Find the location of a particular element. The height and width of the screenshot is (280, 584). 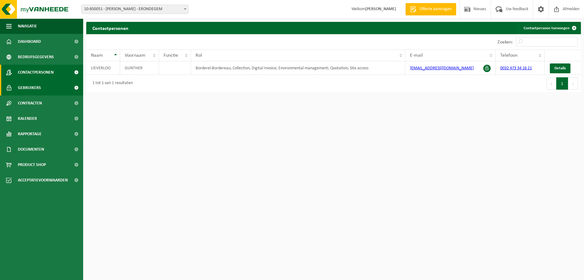

a: Offerte aanvragen is located at coordinates (431, 9).